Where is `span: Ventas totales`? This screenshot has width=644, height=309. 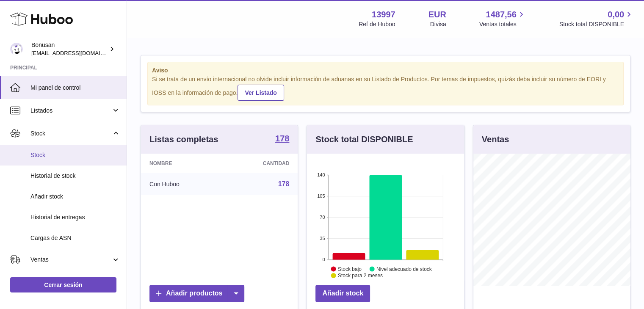 span: Ventas totales is located at coordinates (503, 24).